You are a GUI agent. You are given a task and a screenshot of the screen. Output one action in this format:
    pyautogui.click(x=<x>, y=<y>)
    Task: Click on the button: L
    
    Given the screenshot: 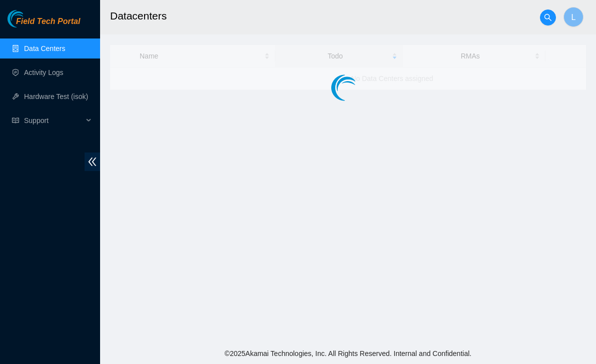 What is the action you would take?
    pyautogui.click(x=573, y=17)
    